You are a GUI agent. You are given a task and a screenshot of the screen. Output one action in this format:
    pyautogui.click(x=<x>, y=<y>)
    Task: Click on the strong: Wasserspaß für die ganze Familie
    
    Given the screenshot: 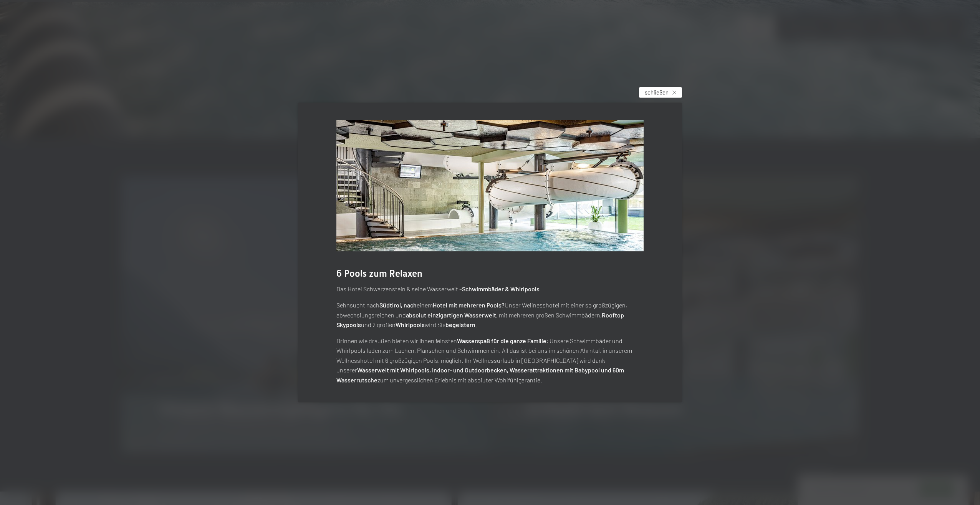 What is the action you would take?
    pyautogui.click(x=501, y=341)
    